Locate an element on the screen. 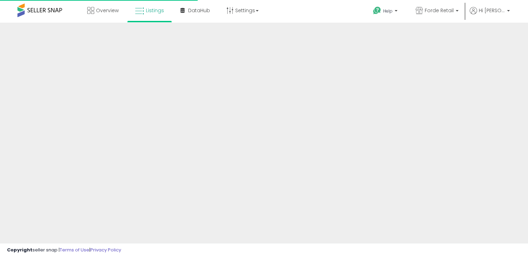 Image resolution: width=528 pixels, height=257 pixels. div: seller snap | | is located at coordinates (64, 250).